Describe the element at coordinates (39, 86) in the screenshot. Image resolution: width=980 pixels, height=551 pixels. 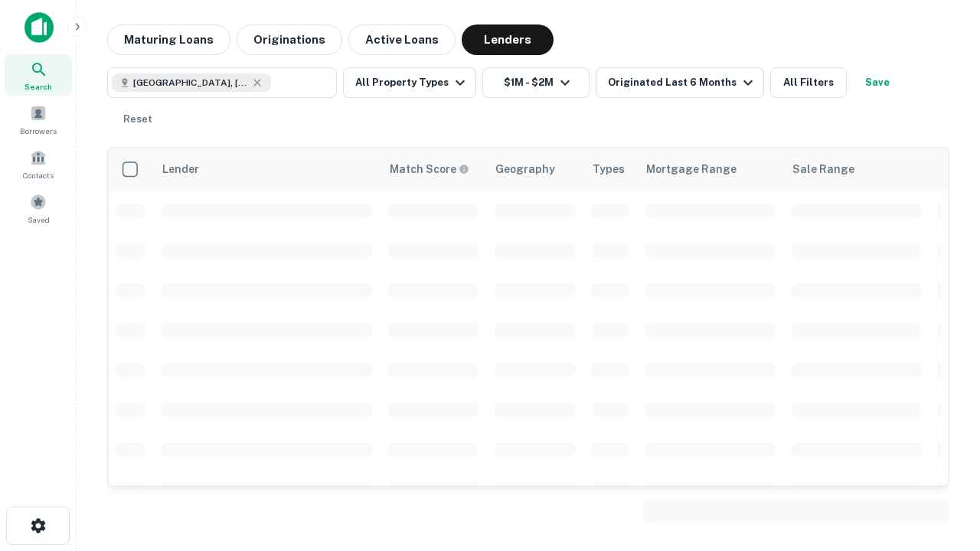
I see `span: Search` at that location.